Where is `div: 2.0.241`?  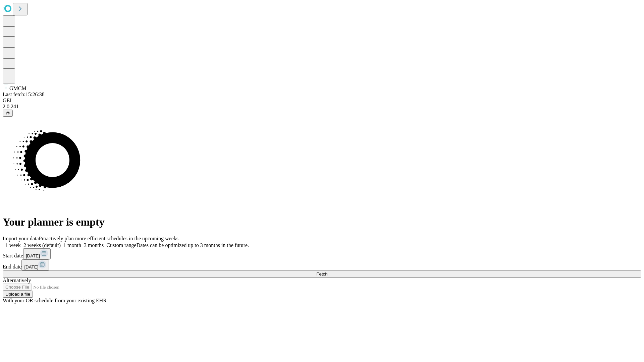
div: 2.0.241 is located at coordinates (322, 106).